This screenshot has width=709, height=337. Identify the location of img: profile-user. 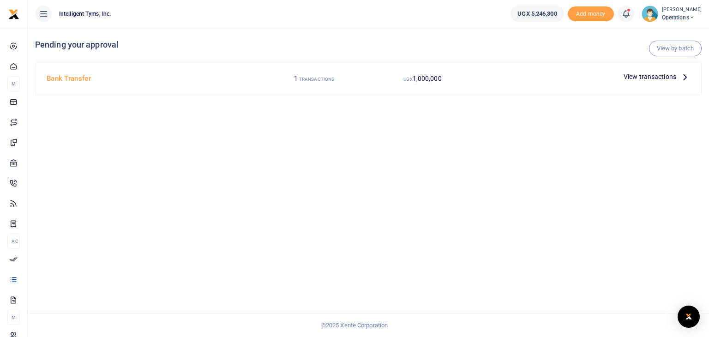
(650, 14).